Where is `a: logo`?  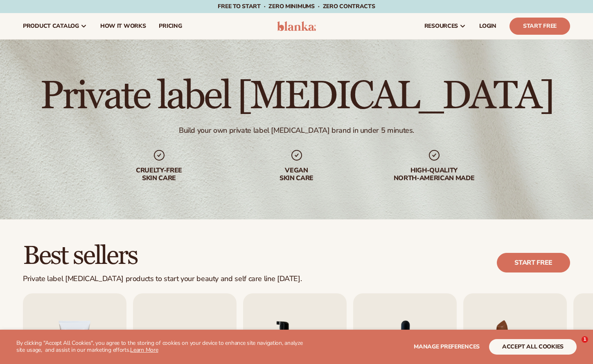
a: logo is located at coordinates (296, 26).